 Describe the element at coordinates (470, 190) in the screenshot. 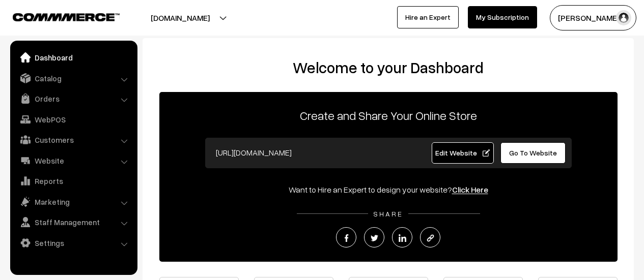

I see `a: Click Here` at that location.